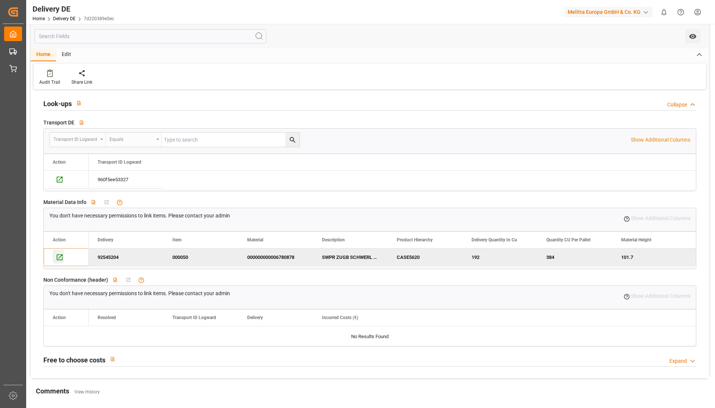 The width and height of the screenshot is (715, 408). What do you see at coordinates (150, 36) in the screenshot?
I see `input: Search Fields` at bounding box center [150, 36].